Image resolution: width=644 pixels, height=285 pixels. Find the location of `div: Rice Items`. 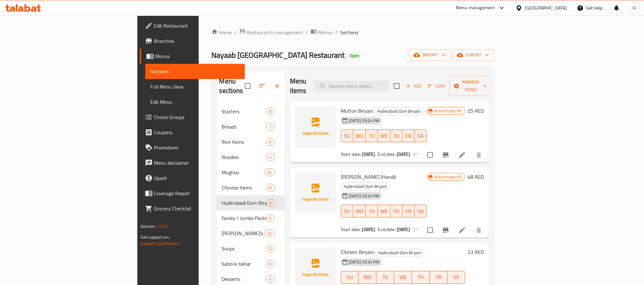

div: Rice Items is located at coordinates (244, 142).